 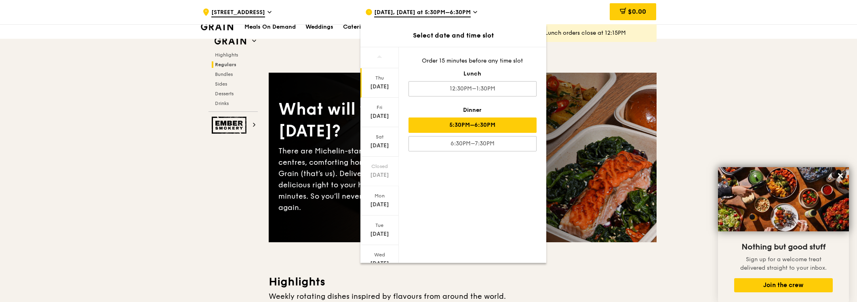 What do you see at coordinates (472, 144) in the screenshot?
I see `div: 6:30PM–7:30PM` at bounding box center [472, 144].